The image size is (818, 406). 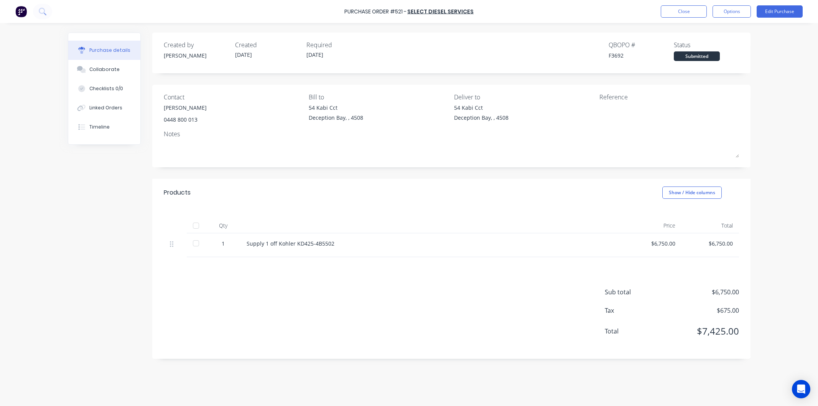 What do you see at coordinates (634, 292) in the screenshot?
I see `span: Sub total` at bounding box center [634, 292].